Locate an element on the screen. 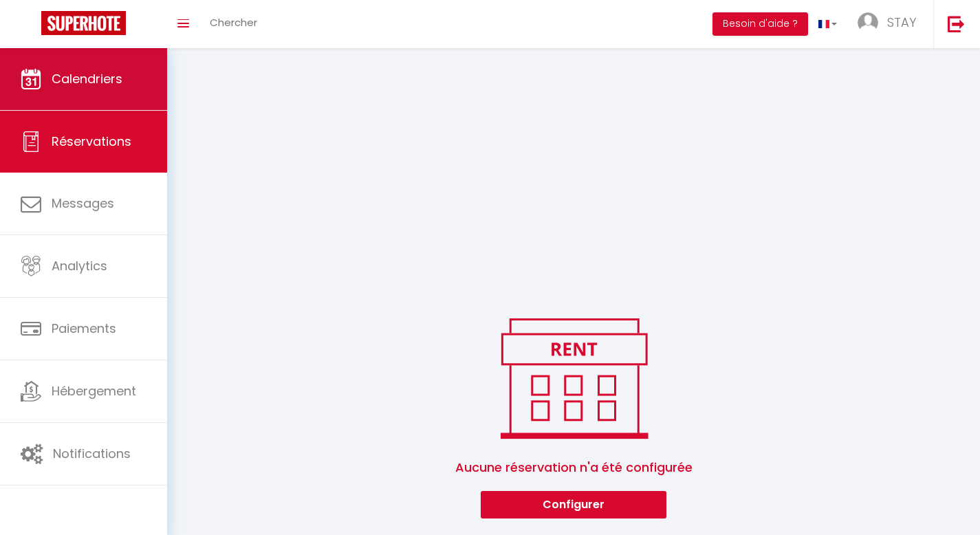 This screenshot has height=535, width=980. button: Configurer is located at coordinates (574, 505).